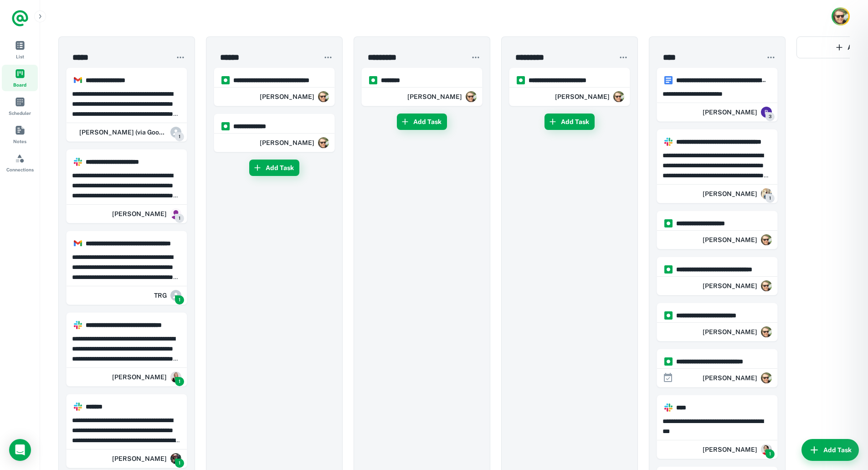  Describe the element at coordinates (20, 163) in the screenshot. I see `a: Connections` at that location.